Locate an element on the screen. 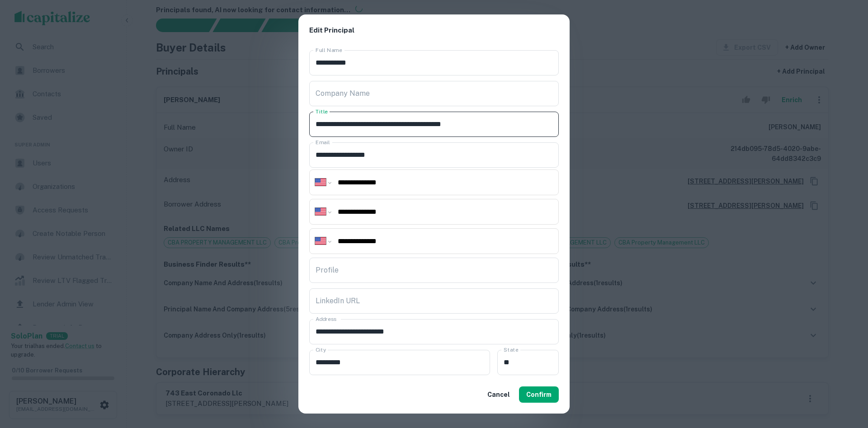 Image resolution: width=868 pixels, height=428 pixels. button: Cancel is located at coordinates (499, 395).